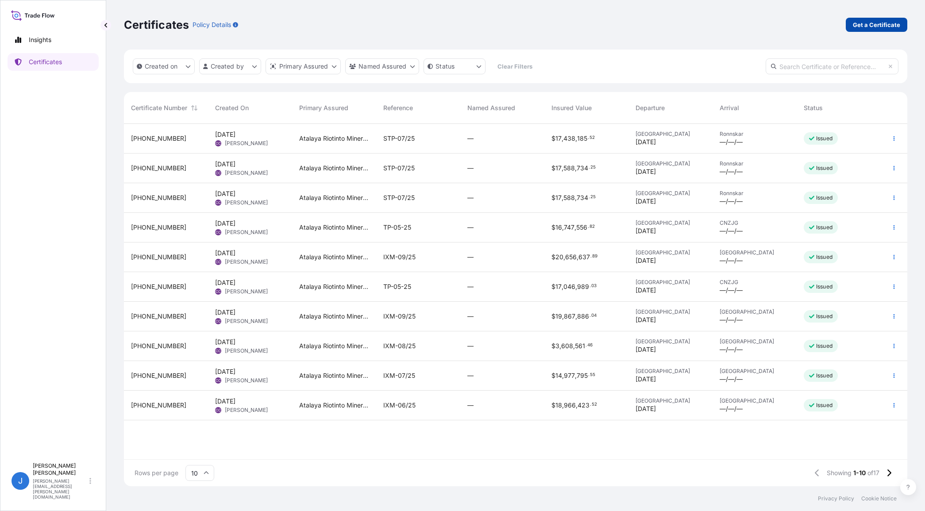 This screenshot has height=511, width=925. Describe the element at coordinates (304, 66) in the screenshot. I see `p: Primary Assured` at that location.